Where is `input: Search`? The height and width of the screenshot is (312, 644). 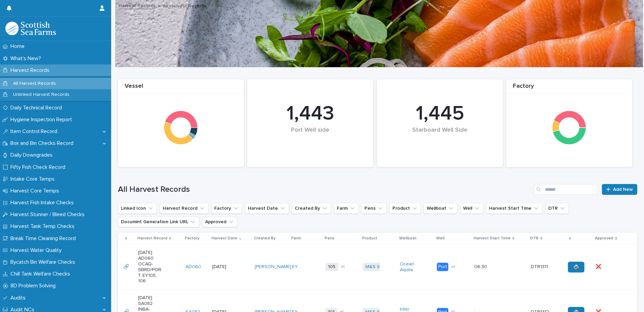 input: Search is located at coordinates (566, 189).